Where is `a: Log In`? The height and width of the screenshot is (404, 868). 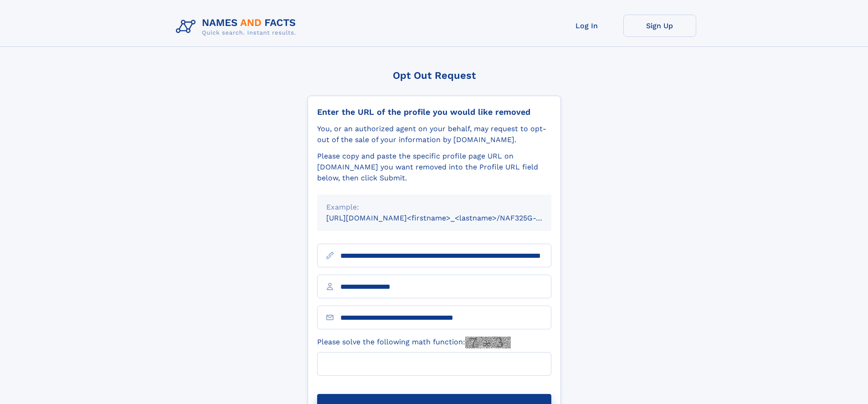
a: Log In is located at coordinates (587, 26).